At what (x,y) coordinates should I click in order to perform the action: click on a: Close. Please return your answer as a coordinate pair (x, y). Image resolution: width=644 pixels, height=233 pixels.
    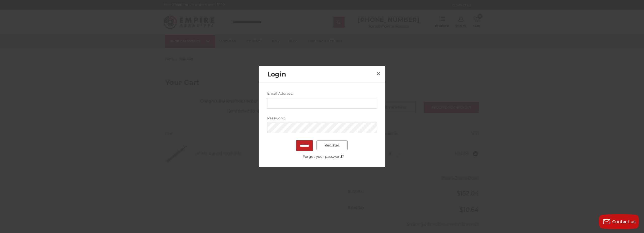
    Looking at the image, I should click on (378, 74).